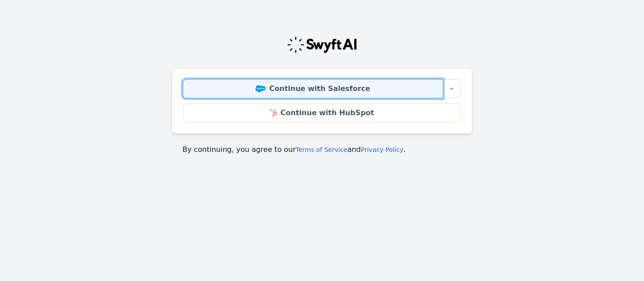 The height and width of the screenshot is (281, 644). I want to click on p: By continuing, you agree to our and ., so click(322, 150).